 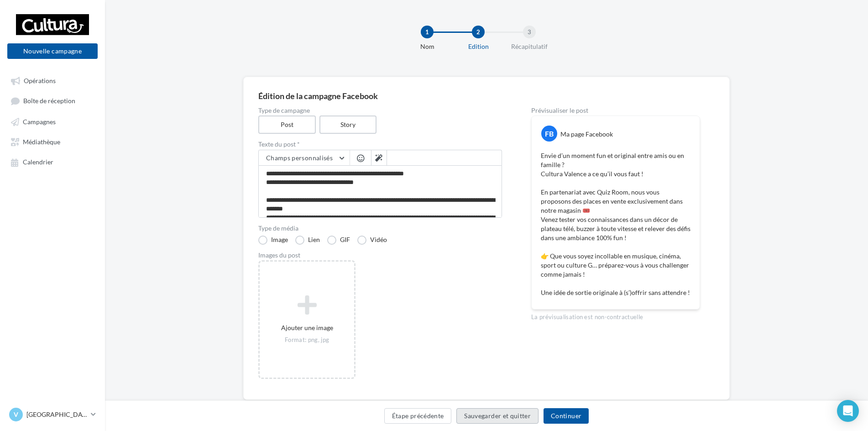 What do you see at coordinates (304, 158) in the screenshot?
I see `button: Champs personnalisés` at bounding box center [304, 158].